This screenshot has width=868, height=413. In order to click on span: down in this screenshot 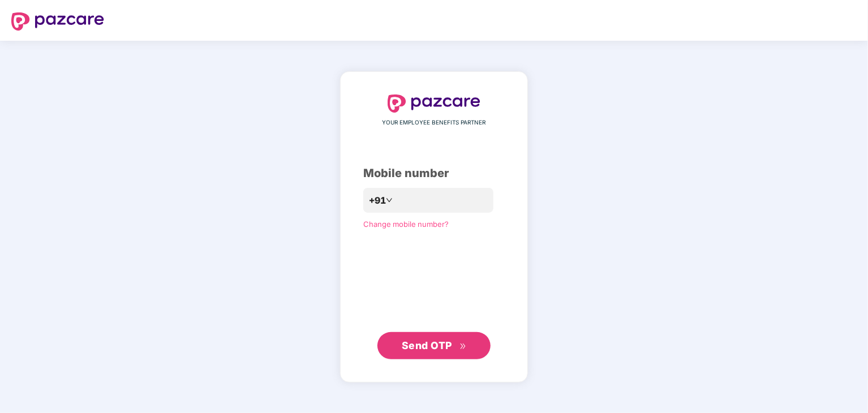, I will do `click(389, 200)`.